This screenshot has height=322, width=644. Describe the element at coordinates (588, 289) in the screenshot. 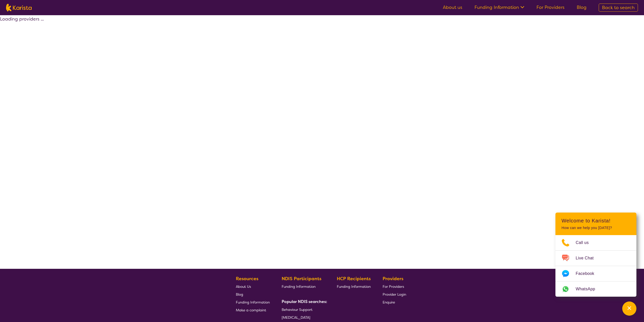

I see `span: WhatsApp` at that location.